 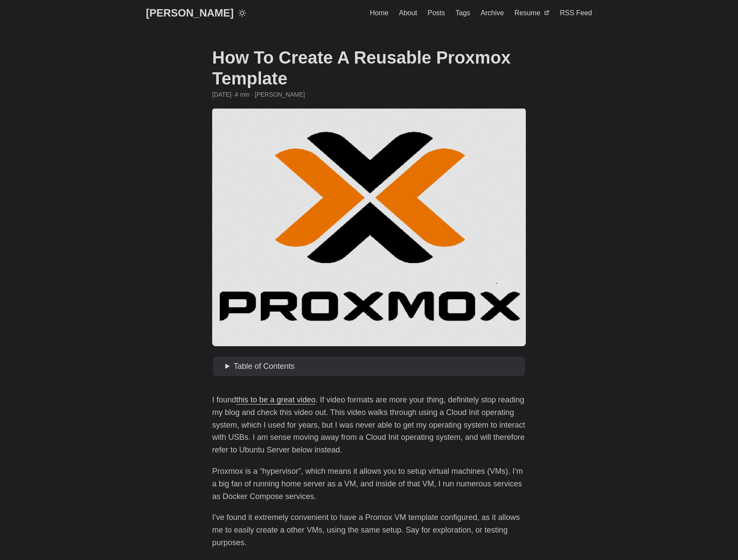 I want to click on span: Home, so click(x=379, y=12).